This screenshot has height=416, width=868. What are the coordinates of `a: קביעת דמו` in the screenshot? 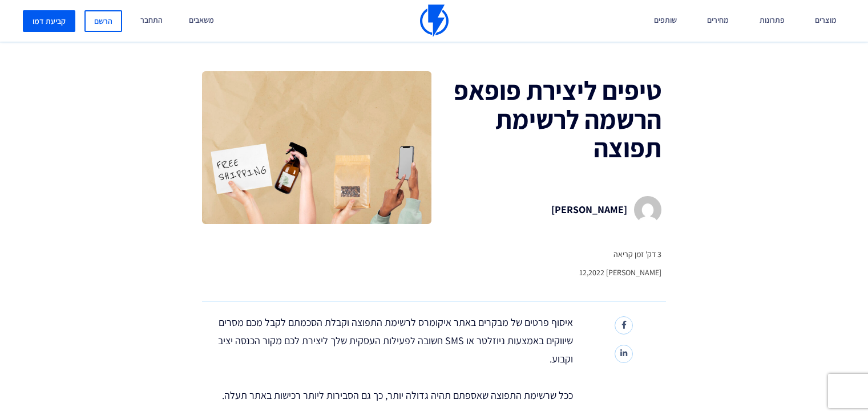 It's located at (49, 21).